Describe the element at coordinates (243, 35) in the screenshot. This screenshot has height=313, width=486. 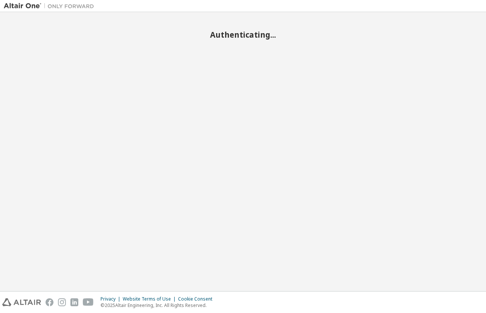
I see `h2: Authenticating...` at that location.